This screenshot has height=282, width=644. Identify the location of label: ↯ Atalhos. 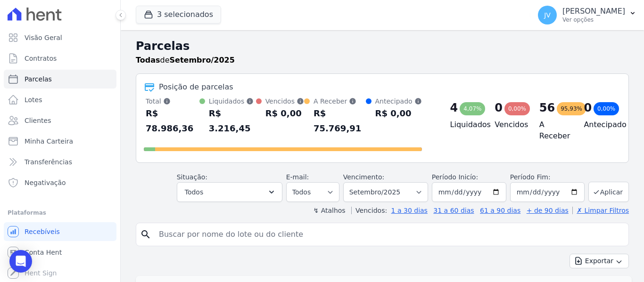
(329, 210).